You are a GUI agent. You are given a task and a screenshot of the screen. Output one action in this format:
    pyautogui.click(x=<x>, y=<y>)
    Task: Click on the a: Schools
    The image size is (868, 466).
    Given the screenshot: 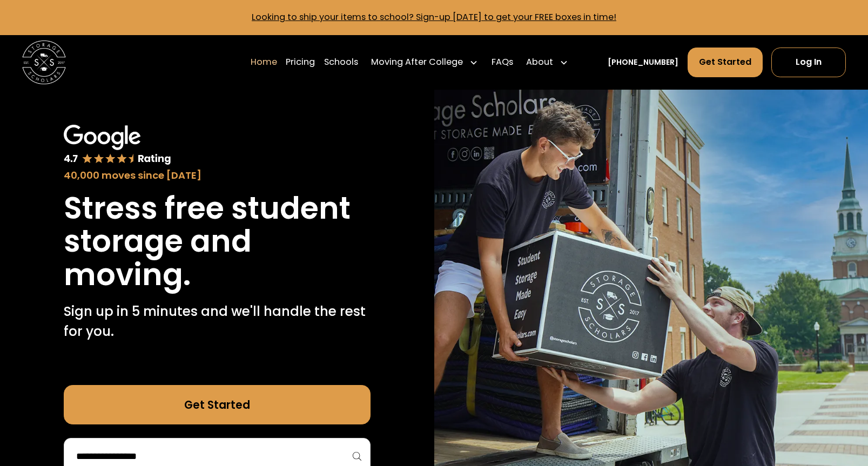 What is the action you would take?
    pyautogui.click(x=341, y=62)
    